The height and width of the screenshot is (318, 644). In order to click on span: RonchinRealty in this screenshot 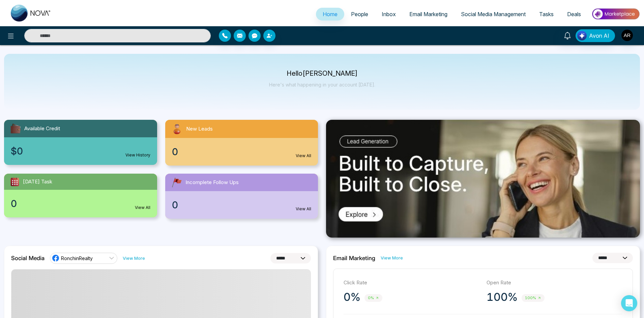, I will do `click(77, 258)`.